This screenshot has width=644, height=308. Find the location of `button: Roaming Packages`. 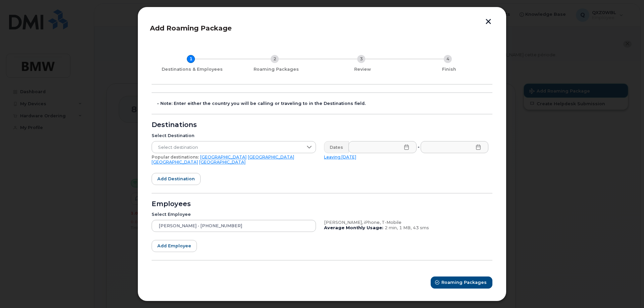

button: Roaming Packages is located at coordinates (461, 283).